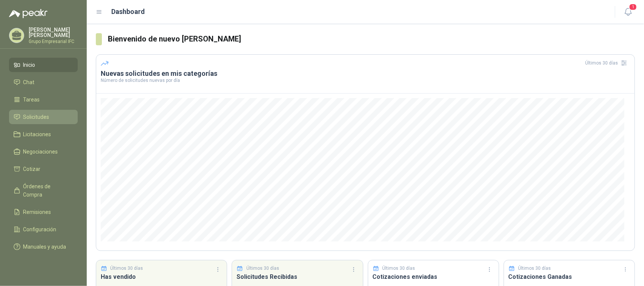 The image size is (644, 286). What do you see at coordinates (41, 152) in the screenshot?
I see `span: Negociaciones` at bounding box center [41, 152].